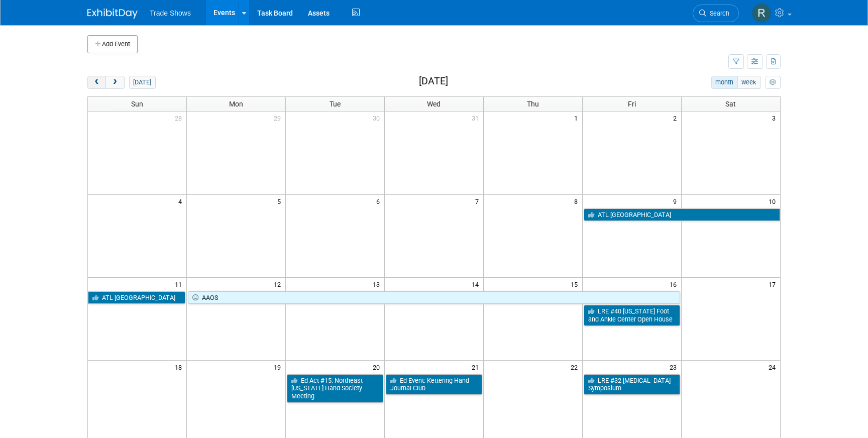 The width and height of the screenshot is (868, 438). I want to click on a: AAOS, so click(433, 298).